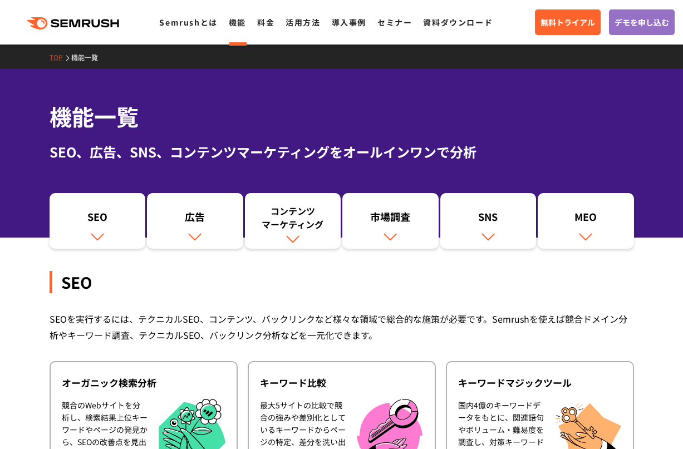  Describe the element at coordinates (390, 221) in the screenshot. I see `a: 市場調査` at that location.